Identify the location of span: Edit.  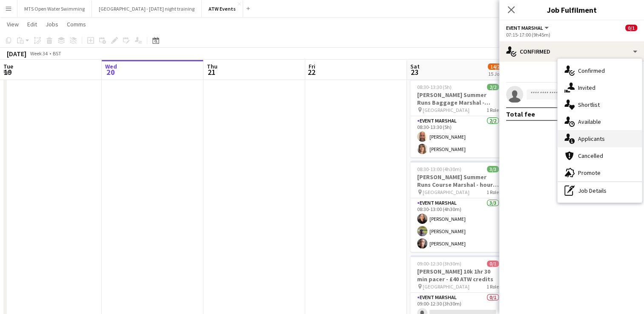
(32, 24).